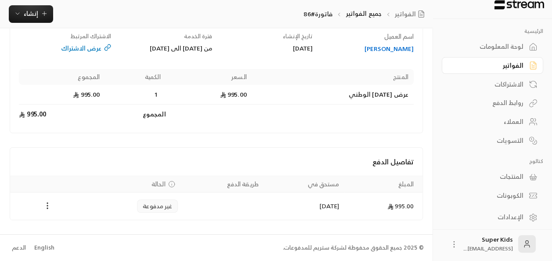 Image resolution: width=552 pixels, height=261 pixels. What do you see at coordinates (65, 48) in the screenshot?
I see `div: عرض الاشتراك` at bounding box center [65, 48].